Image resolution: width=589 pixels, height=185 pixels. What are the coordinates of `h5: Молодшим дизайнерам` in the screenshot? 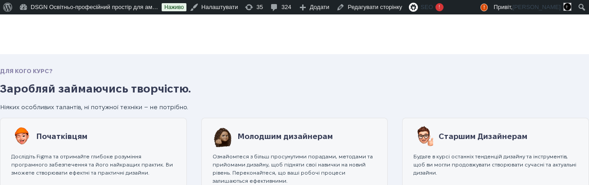 It's located at (285, 136).